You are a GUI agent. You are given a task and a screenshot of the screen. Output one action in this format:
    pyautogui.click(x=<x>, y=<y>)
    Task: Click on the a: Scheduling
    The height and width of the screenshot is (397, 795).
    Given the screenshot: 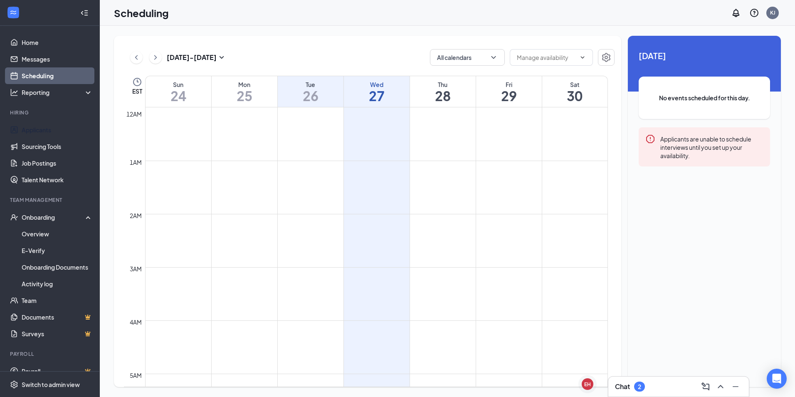 What is the action you would take?
    pyautogui.click(x=57, y=76)
    